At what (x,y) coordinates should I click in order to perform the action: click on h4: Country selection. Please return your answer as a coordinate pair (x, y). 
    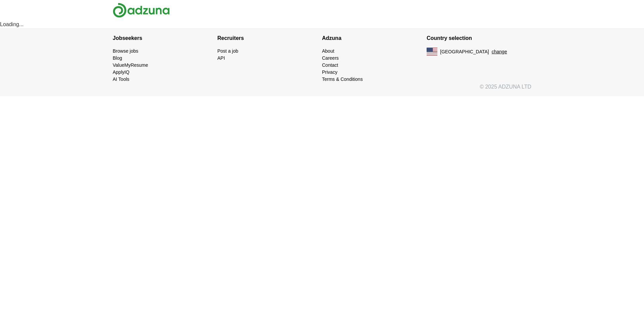
    Looking at the image, I should click on (479, 38).